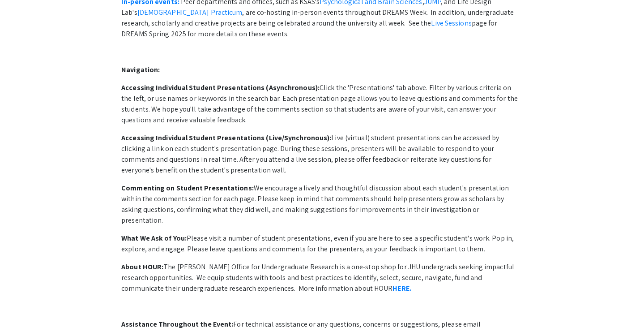  Describe the element at coordinates (142, 266) in the screenshot. I see `strong: About HOUR:` at that location.